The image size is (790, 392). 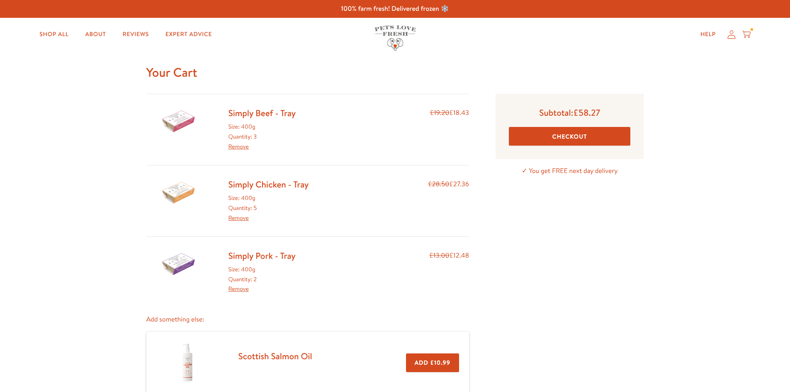 What do you see at coordinates (449, 272) in the screenshot?
I see `div: £12.48` at bounding box center [449, 272].